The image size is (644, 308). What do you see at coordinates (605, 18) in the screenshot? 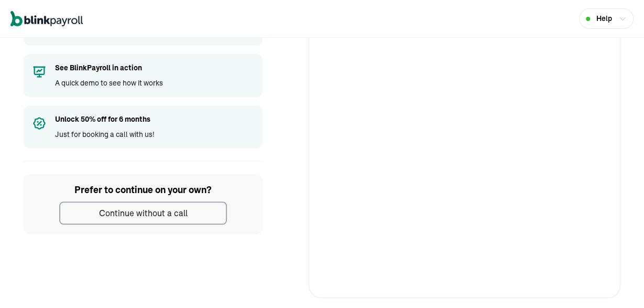
I see `span: Help` at bounding box center [605, 18].